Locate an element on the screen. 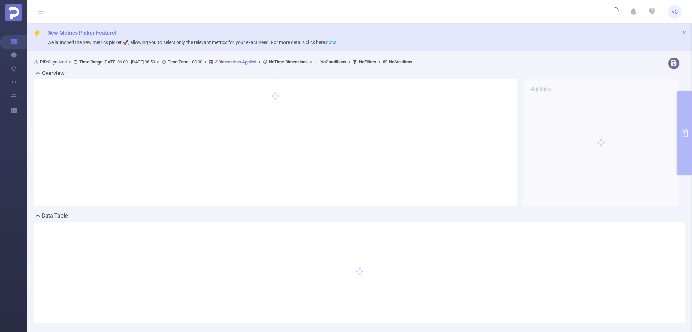 The width and height of the screenshot is (692, 332). b: No Filters is located at coordinates (368, 62).